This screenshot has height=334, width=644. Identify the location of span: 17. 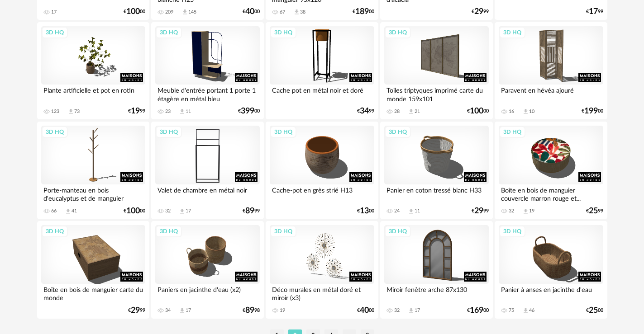
(593, 12).